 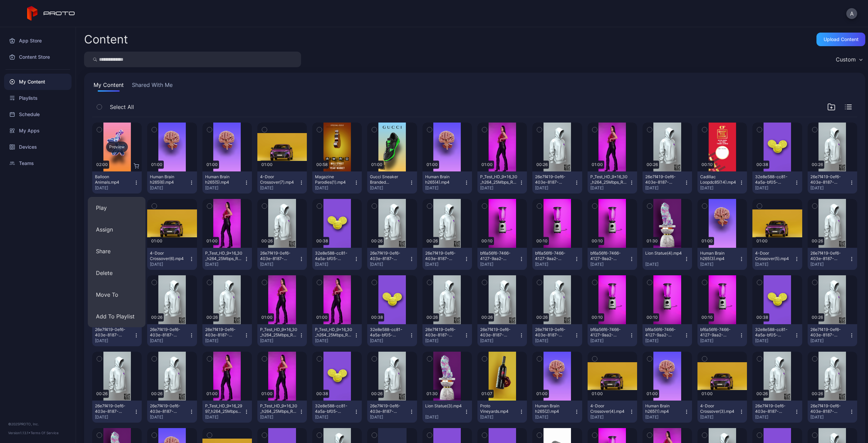 What do you see at coordinates (829, 256) in the screenshot?
I see `div: 26e7f419-0ef6-403e-8187-4e42e4206fec(39).mp4` at bounding box center [829, 256].